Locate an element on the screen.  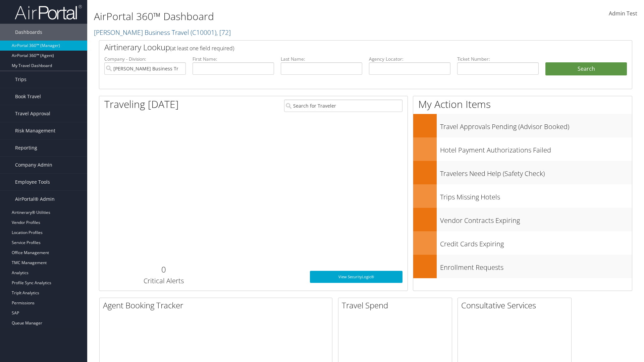
span: Company Admin is located at coordinates (34, 165).